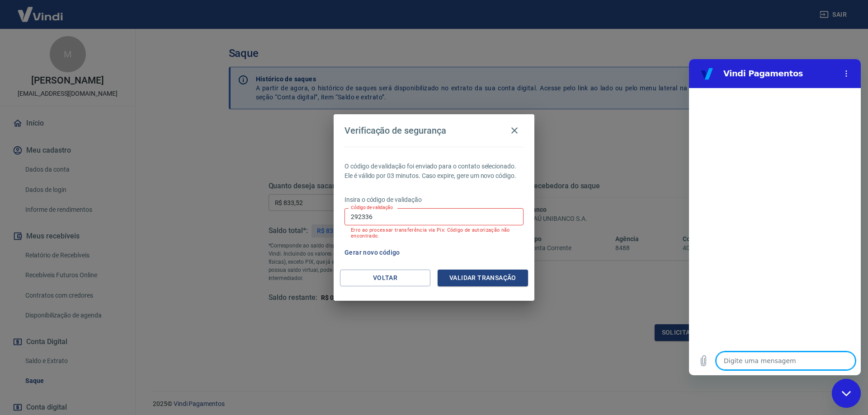 The height and width of the screenshot is (415, 868). What do you see at coordinates (385, 278) in the screenshot?
I see `button: Voltar` at bounding box center [385, 278].